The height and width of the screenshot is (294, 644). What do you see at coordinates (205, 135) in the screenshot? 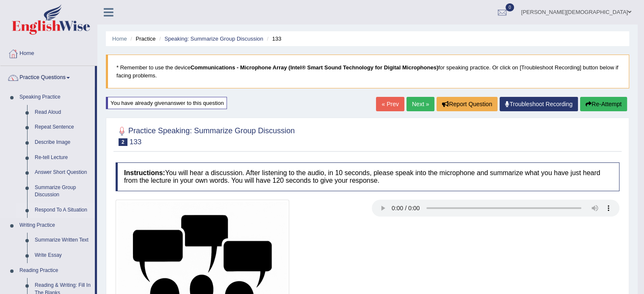
I see `h2: Practice Speaking: Summarize Group Discussion` at bounding box center [205, 135].